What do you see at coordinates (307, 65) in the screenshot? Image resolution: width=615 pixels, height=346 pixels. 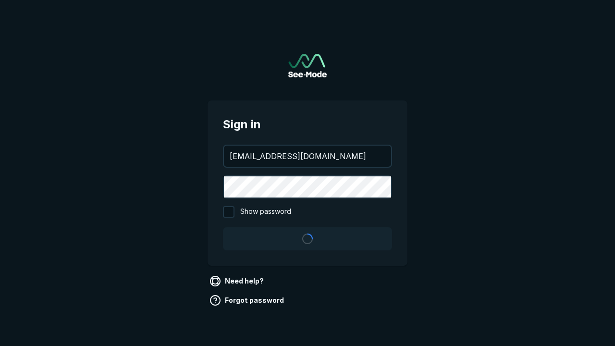 I see `img: See-Mode Logo` at bounding box center [307, 65].